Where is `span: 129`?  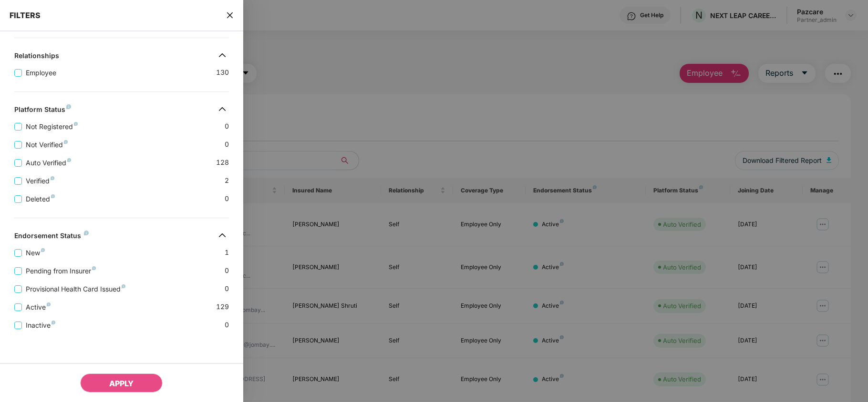
span: 129 is located at coordinates (222, 307).